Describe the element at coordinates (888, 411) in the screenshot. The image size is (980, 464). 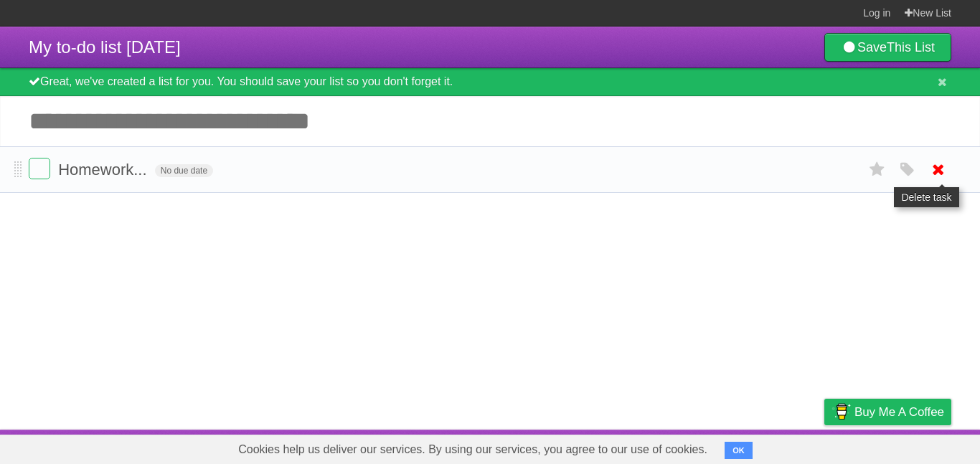
I see `a: Buy me a coffee` at that location.